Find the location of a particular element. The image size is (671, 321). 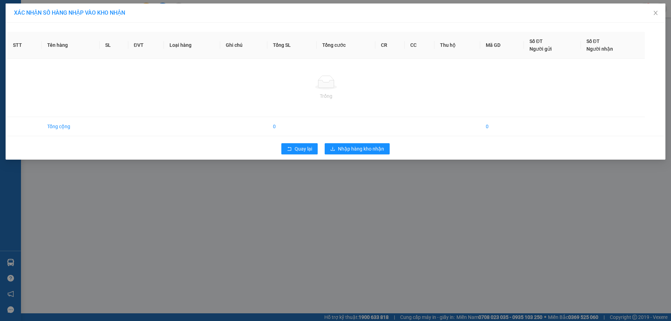

th: CC is located at coordinates (419, 45).